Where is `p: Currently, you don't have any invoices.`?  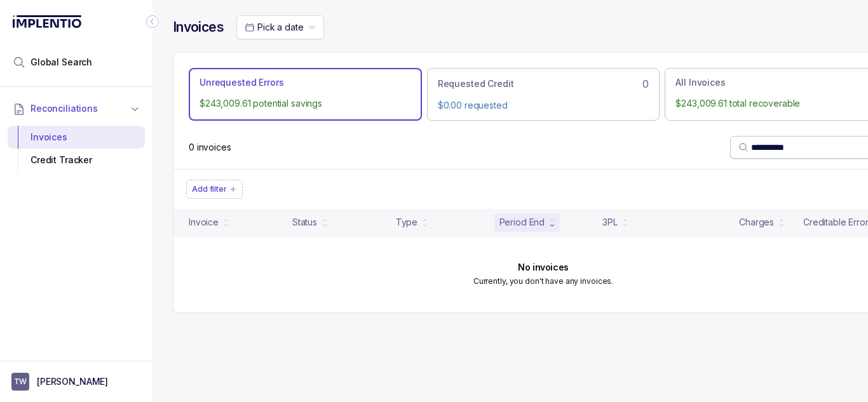
p: Currently, you don't have any invoices. is located at coordinates (544, 282).